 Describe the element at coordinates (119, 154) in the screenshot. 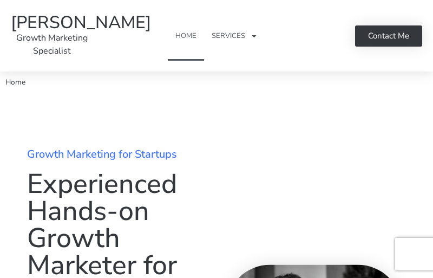

I see `h2: Growth Marketing for Startups` at that location.